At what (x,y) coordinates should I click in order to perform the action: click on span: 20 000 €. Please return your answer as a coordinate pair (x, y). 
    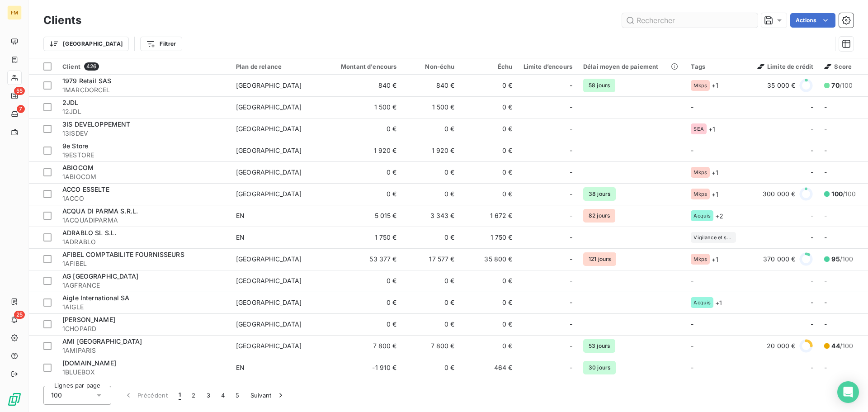
    Looking at the image, I should click on (781, 346).